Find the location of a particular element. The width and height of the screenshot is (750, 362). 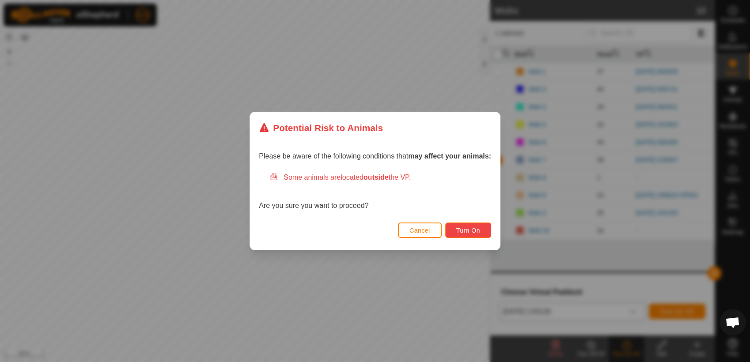

span: Turn On is located at coordinates (468, 231).